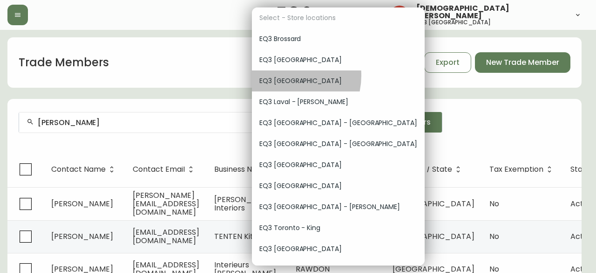 This screenshot has height=273, width=596. What do you see at coordinates (338, 227) in the screenshot?
I see `span: EQ3 Toronto - King` at bounding box center [338, 227].